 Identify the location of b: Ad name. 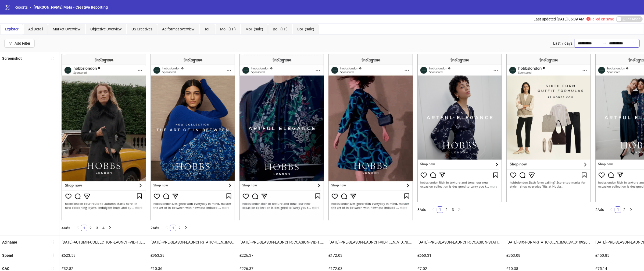
(10, 242).